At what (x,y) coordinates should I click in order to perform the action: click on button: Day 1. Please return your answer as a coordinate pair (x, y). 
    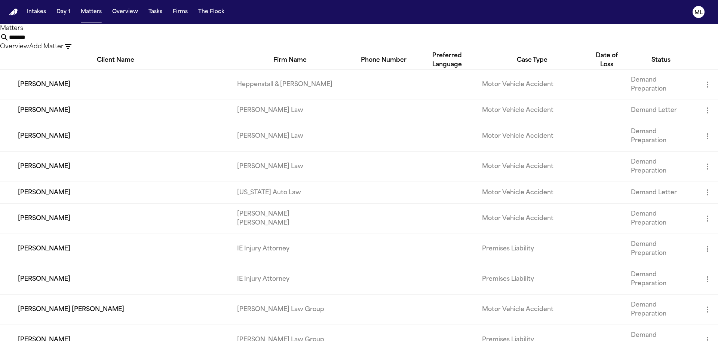
    Looking at the image, I should click on (63, 12).